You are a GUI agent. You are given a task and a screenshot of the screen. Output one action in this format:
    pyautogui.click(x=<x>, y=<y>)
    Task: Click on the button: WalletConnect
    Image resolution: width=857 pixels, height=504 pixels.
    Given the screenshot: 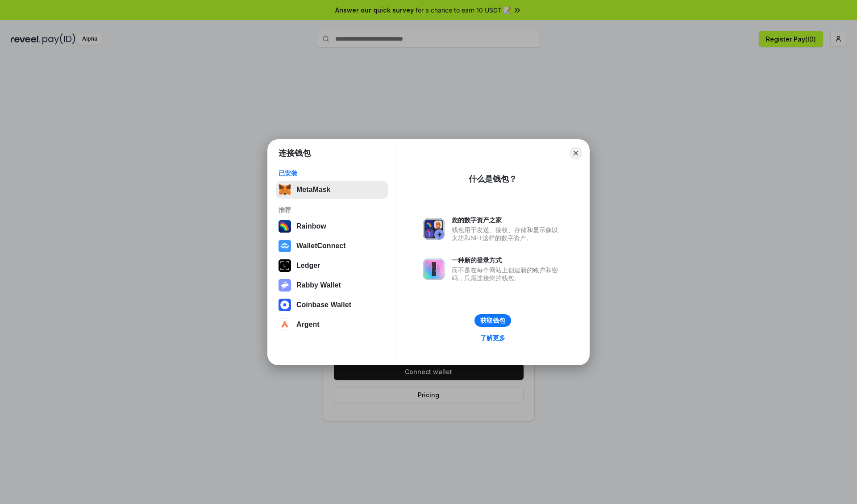 What is the action you would take?
    pyautogui.click(x=332, y=246)
    